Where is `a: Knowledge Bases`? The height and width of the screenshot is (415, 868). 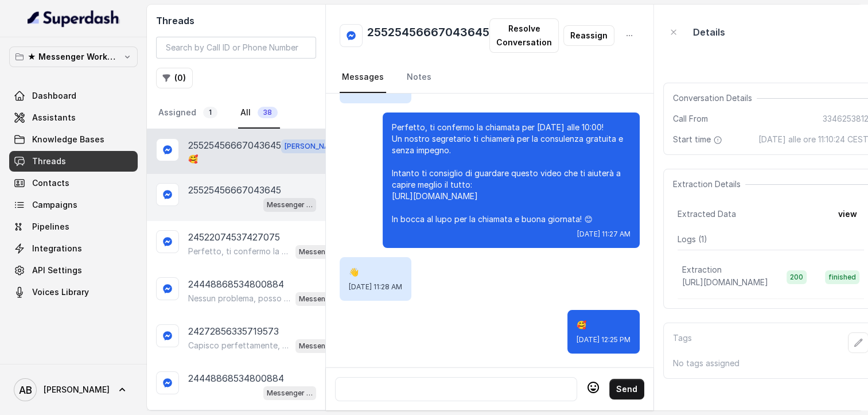 a: Knowledge Bases is located at coordinates (74, 139).